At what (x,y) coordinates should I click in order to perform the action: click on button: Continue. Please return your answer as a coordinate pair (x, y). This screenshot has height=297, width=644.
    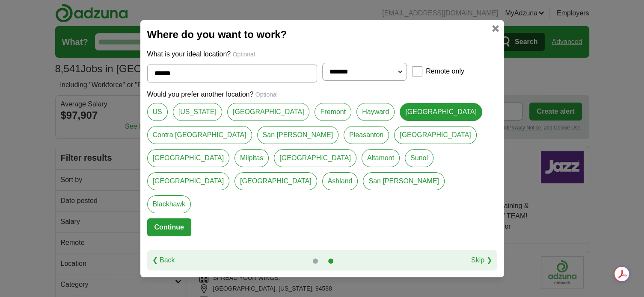
    Looking at the image, I should click on (169, 227).